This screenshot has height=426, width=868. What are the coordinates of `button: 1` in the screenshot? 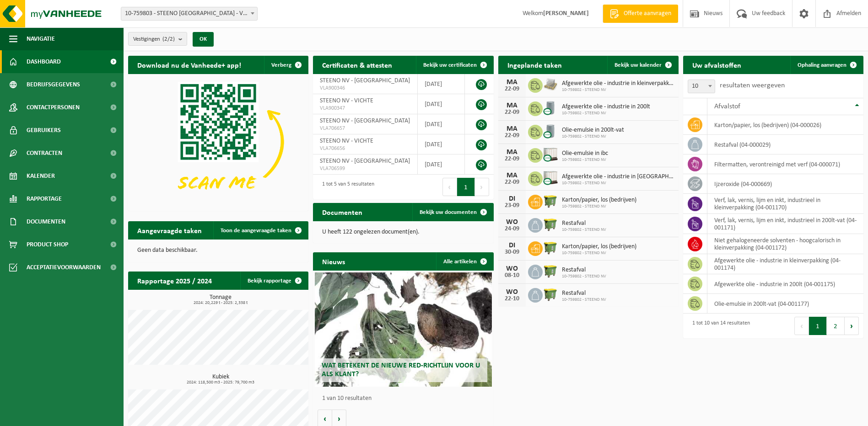 It's located at (818, 326).